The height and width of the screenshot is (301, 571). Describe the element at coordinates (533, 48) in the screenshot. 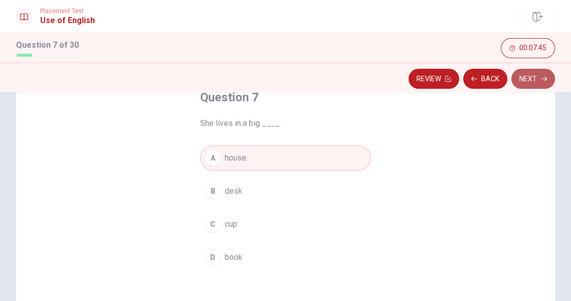

I see `span: 00:07:45` at that location.